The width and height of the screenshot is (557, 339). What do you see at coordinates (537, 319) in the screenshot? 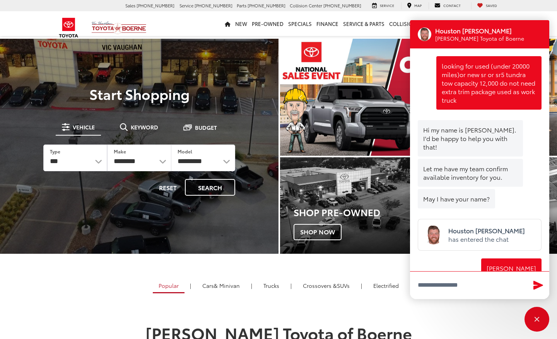
I see `button: Toggle Chat Window` at bounding box center [537, 319].